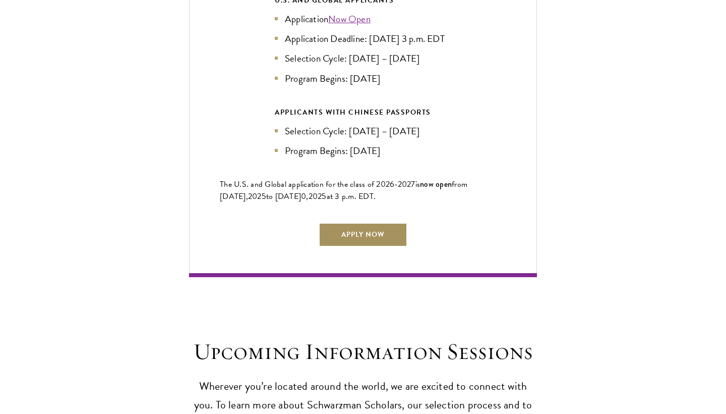  I want to click on span: is, so click(418, 184).